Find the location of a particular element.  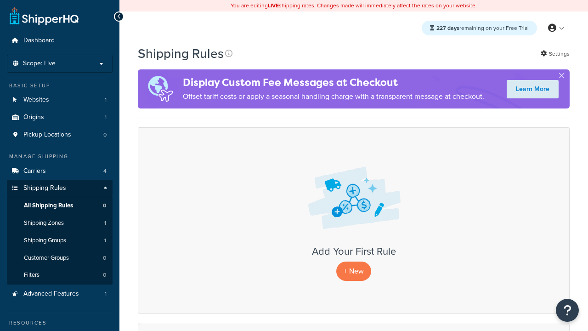

button: Open Resource Center is located at coordinates (567, 310).